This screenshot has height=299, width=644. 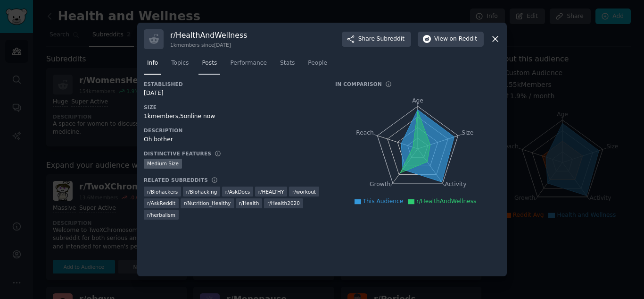 What do you see at coordinates (382, 39) in the screenshot?
I see `span: Share` at bounding box center [382, 39].